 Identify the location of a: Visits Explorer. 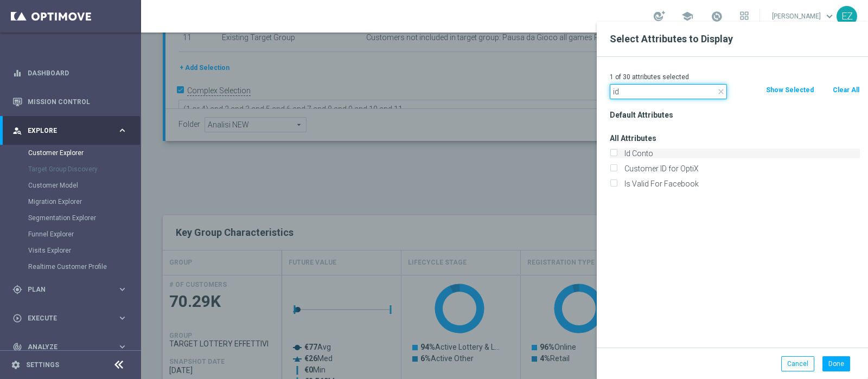
(71, 250).